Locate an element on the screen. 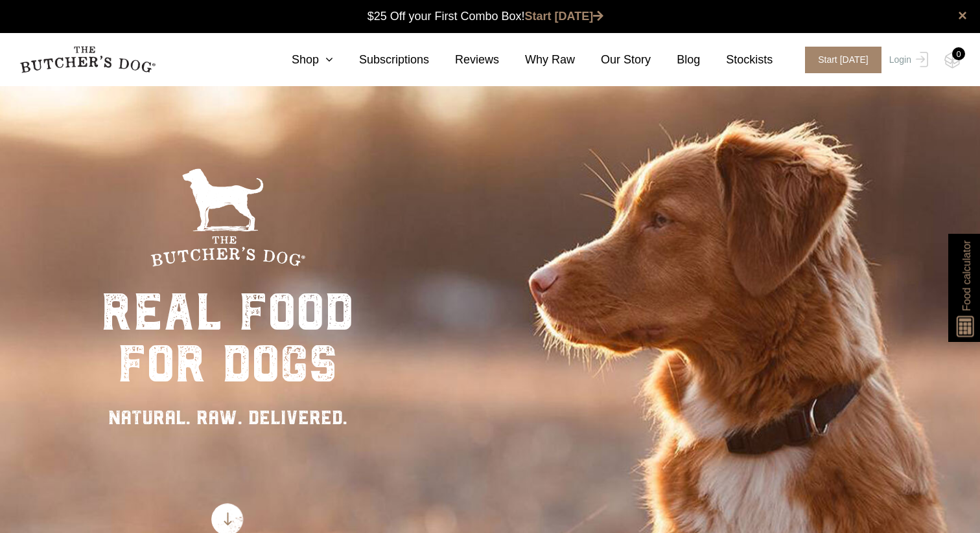 This screenshot has height=533, width=980. a: Reviews is located at coordinates (464, 60).